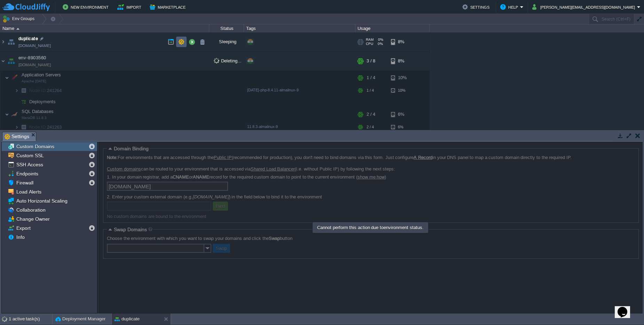 This screenshot has width=644, height=325. I want to click on img: CloudJiffy, so click(26, 7).